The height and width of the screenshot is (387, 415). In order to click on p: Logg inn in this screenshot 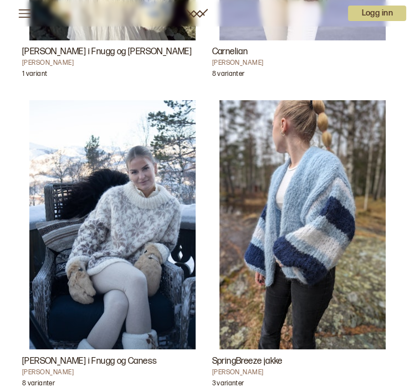, I will do `click(377, 13)`.